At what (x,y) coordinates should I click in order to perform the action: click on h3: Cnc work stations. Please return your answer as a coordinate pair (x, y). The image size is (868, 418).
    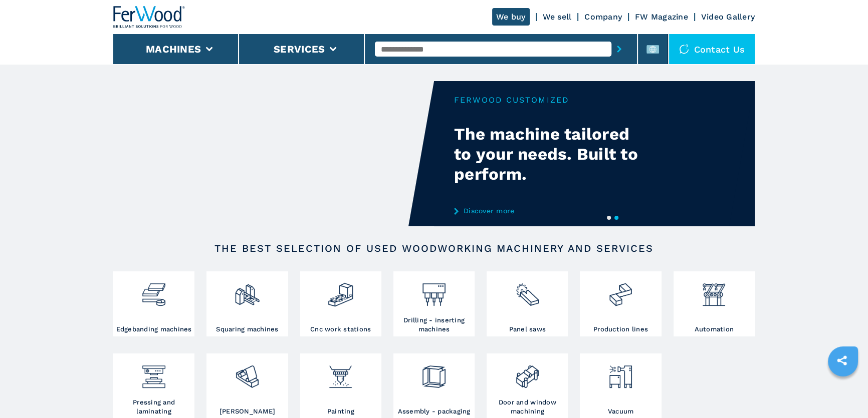
    Looking at the image, I should click on (340, 330).